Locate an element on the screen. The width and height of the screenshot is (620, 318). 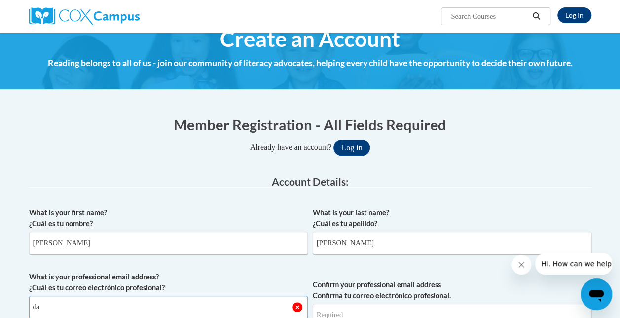
input: Search Courses is located at coordinates (489, 16).